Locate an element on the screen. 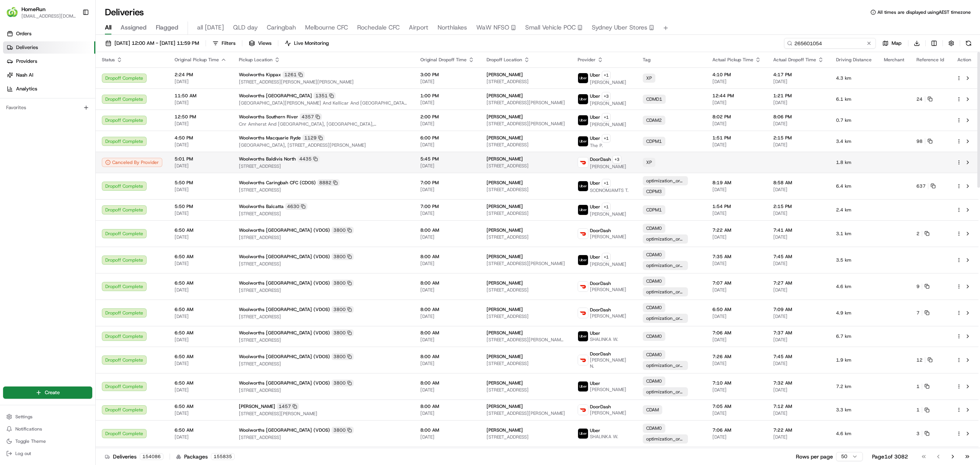  div: 4435 is located at coordinates (309, 159).